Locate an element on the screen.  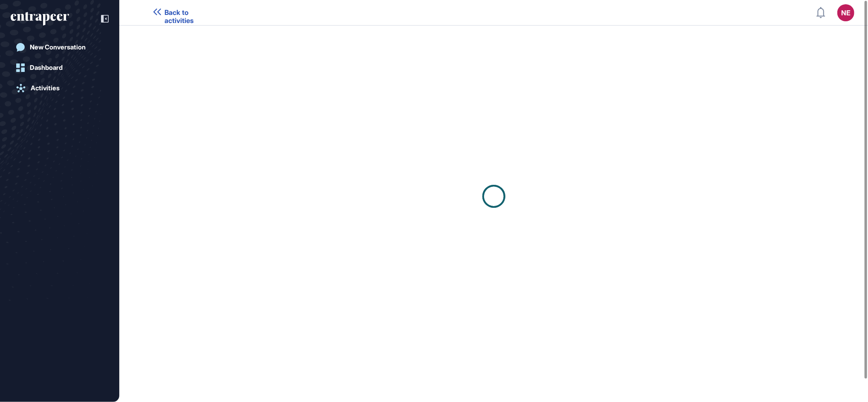
a: Dashboard is located at coordinates (60, 68).